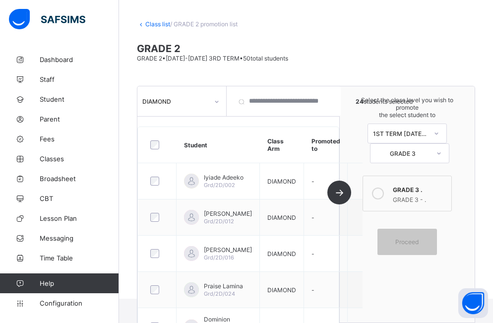  Describe the element at coordinates (384, 101) in the screenshot. I see `span: students selected` at that location.